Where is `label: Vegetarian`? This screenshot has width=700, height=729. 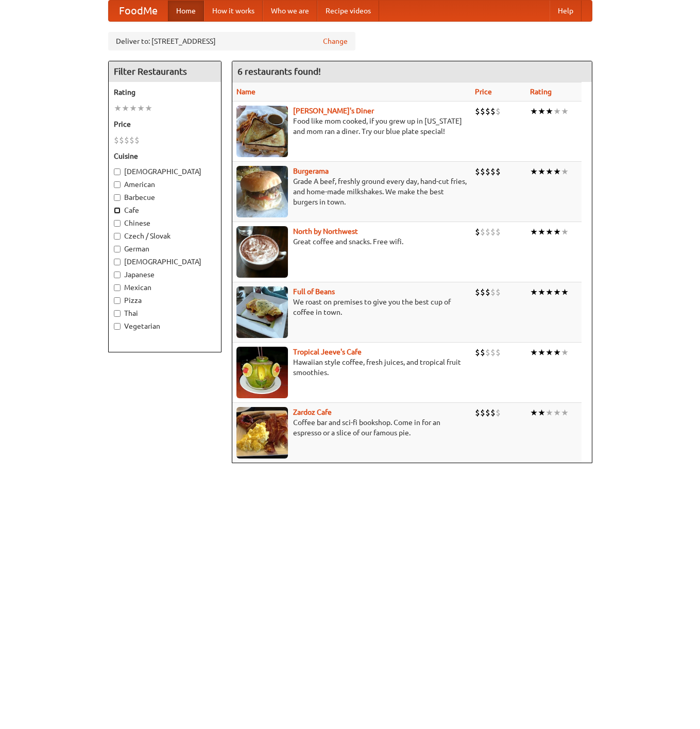 label: Vegetarian is located at coordinates (165, 326).